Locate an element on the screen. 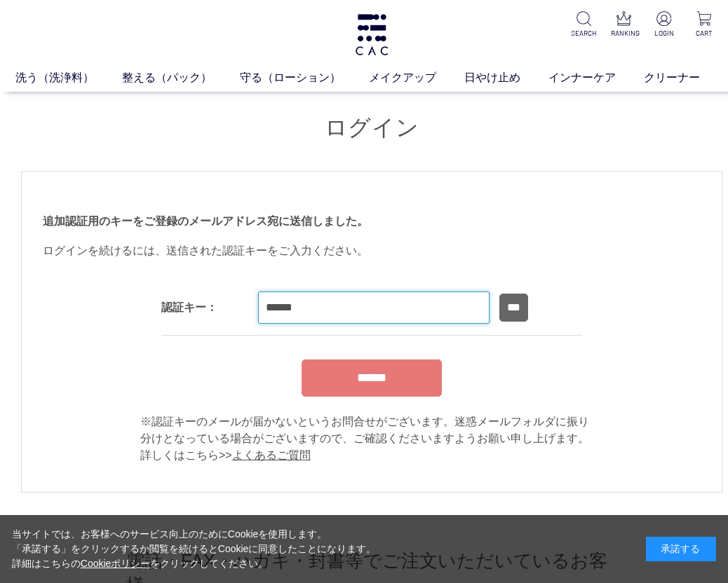 Image resolution: width=728 pixels, height=583 pixels. p: CART is located at coordinates (703, 33).